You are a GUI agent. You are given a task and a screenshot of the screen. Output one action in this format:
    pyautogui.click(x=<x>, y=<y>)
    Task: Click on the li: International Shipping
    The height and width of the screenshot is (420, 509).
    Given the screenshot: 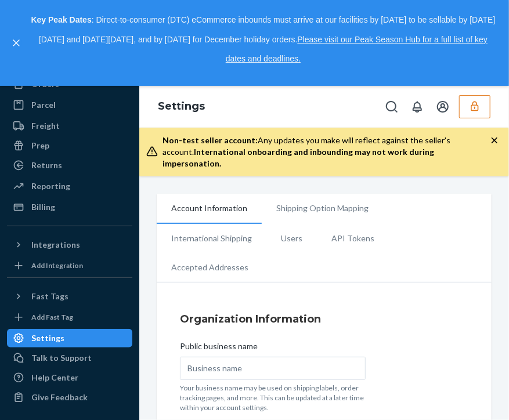 What is the action you would take?
    pyautogui.click(x=211, y=238)
    